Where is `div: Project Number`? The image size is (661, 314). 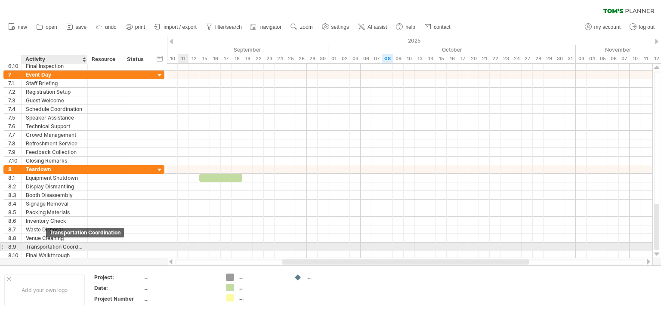
div: Project Number is located at coordinates (118, 299).